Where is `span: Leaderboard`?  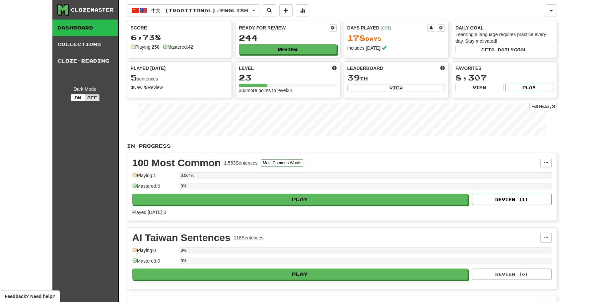
span: Leaderboard is located at coordinates (365, 68).